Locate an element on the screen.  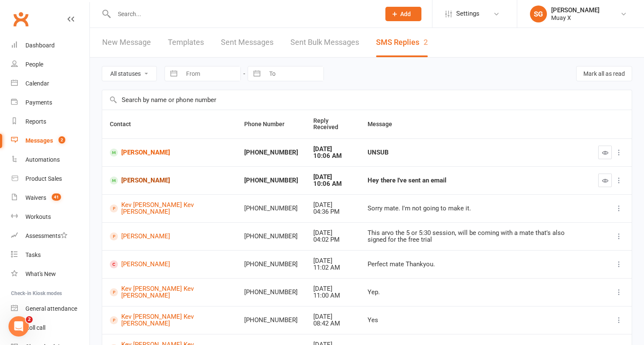
a: Assessments is located at coordinates (50, 236).